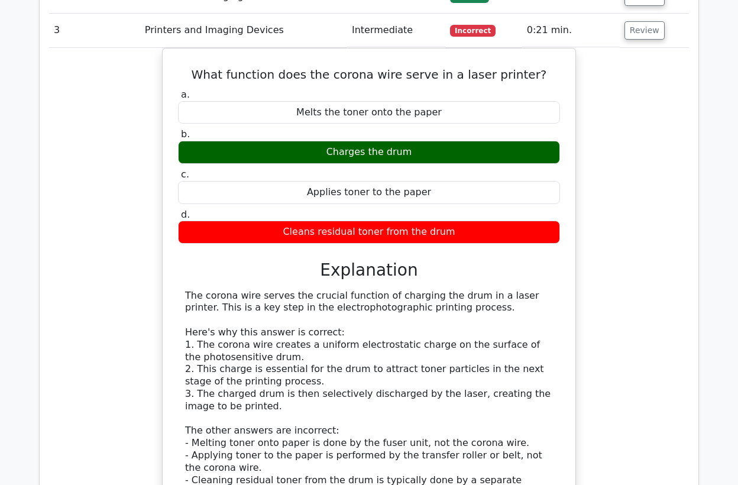 This screenshot has height=485, width=738. Describe the element at coordinates (185, 134) in the screenshot. I see `span: b.` at that location.